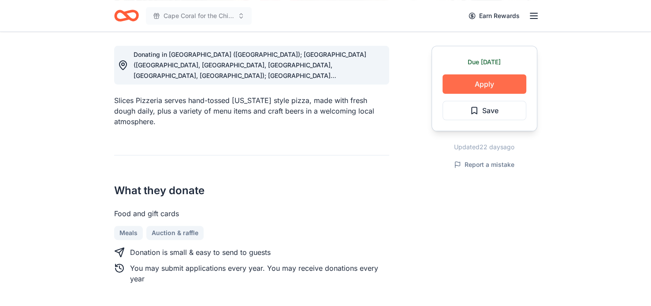 The image size is (651, 306). I want to click on span: Cape Coral for the Children Fashion Show, so click(199, 16).